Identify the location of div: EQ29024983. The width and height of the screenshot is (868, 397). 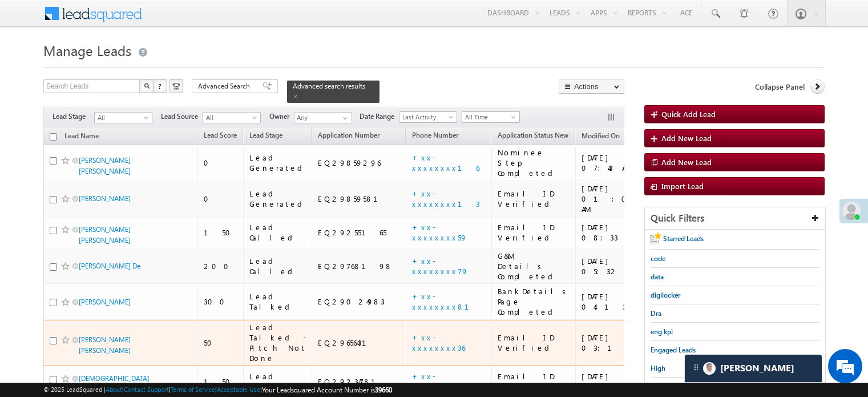
(360, 302).